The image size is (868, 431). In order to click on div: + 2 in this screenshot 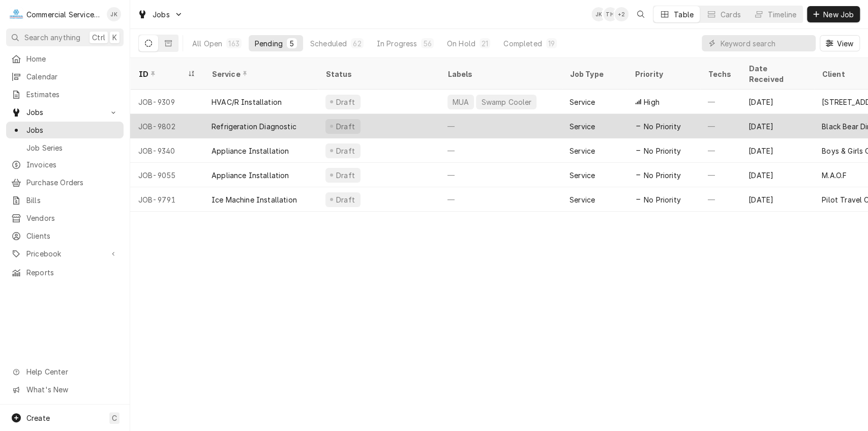, I will do `click(622, 14)`.